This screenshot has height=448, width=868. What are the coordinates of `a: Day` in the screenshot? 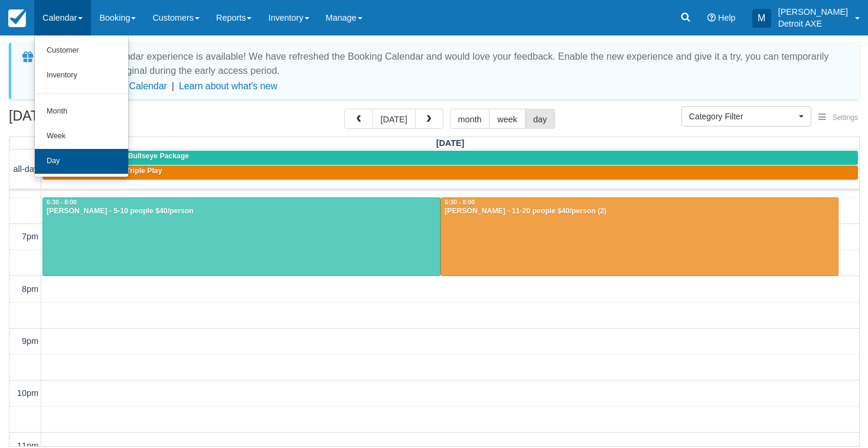 It's located at (81, 161).